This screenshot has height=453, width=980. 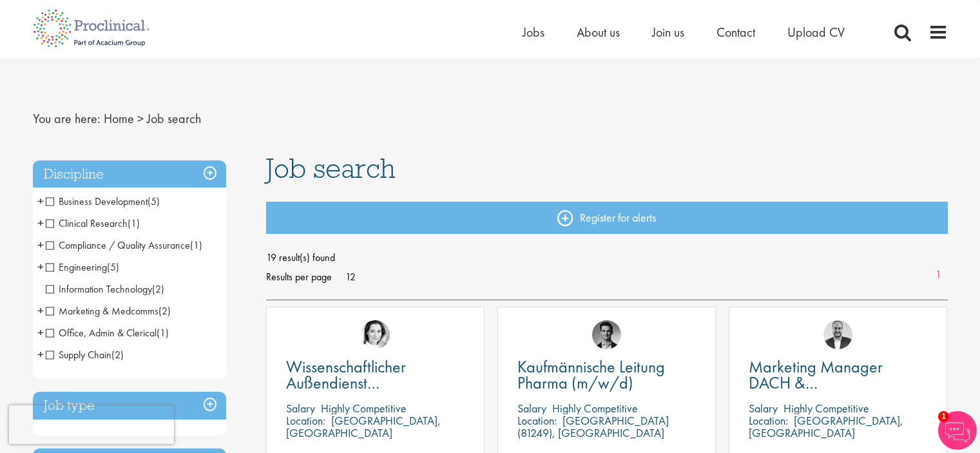 What do you see at coordinates (606, 334) in the screenshot?
I see `img: Max Slevogt` at bounding box center [606, 334].